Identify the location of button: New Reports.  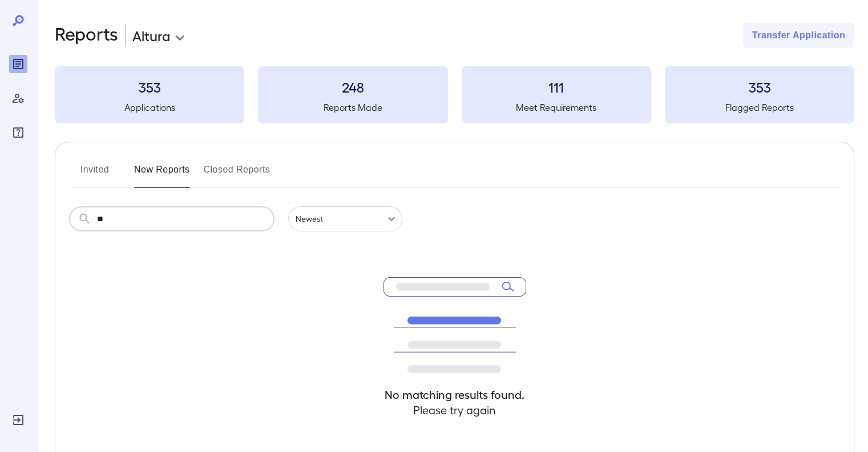
(162, 174).